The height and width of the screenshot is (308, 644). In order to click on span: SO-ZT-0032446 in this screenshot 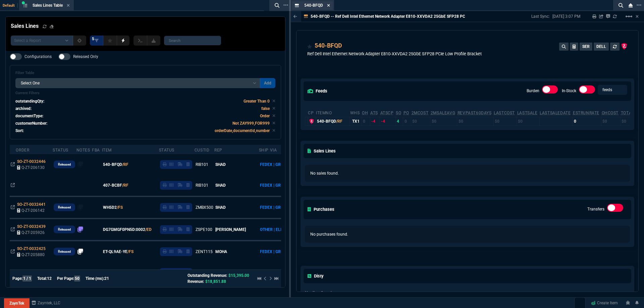, I will do `click(32, 162)`.